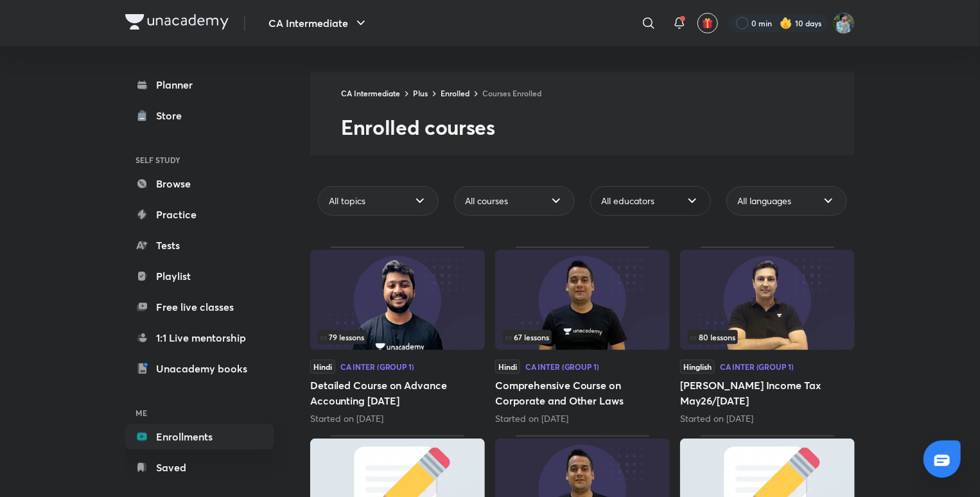  What do you see at coordinates (199, 116) in the screenshot?
I see `a: Store` at bounding box center [199, 116].